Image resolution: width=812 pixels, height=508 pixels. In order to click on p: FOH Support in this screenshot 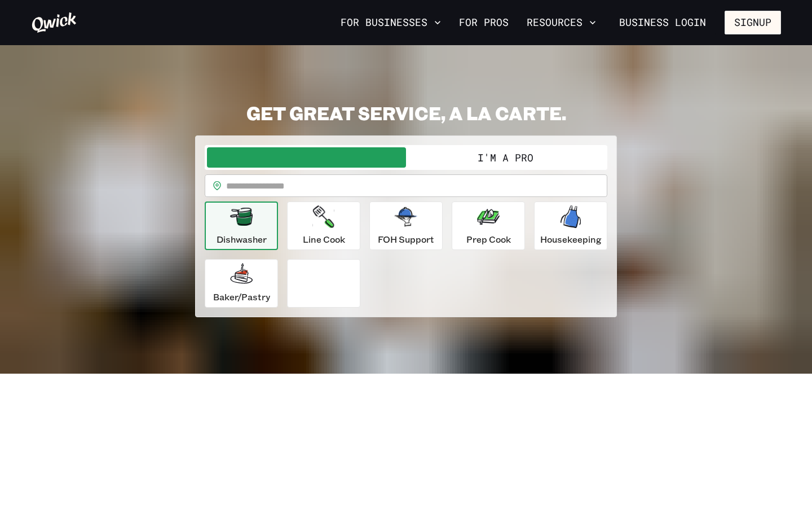, I will do `click(406, 239)`.